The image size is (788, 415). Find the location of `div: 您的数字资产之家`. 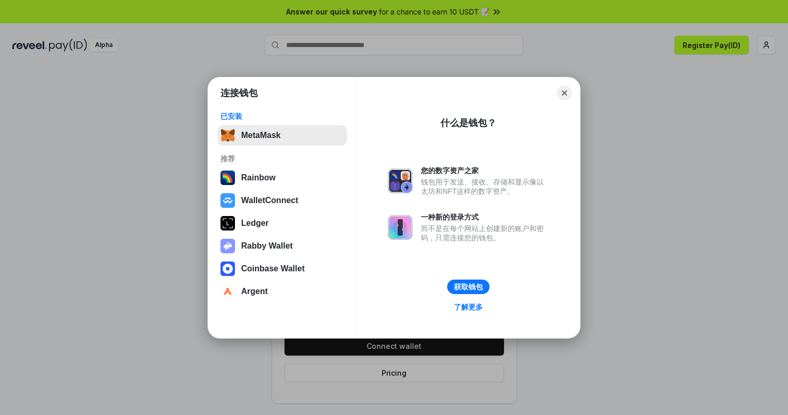

div: 您的数字资产之家 is located at coordinates (485, 170).